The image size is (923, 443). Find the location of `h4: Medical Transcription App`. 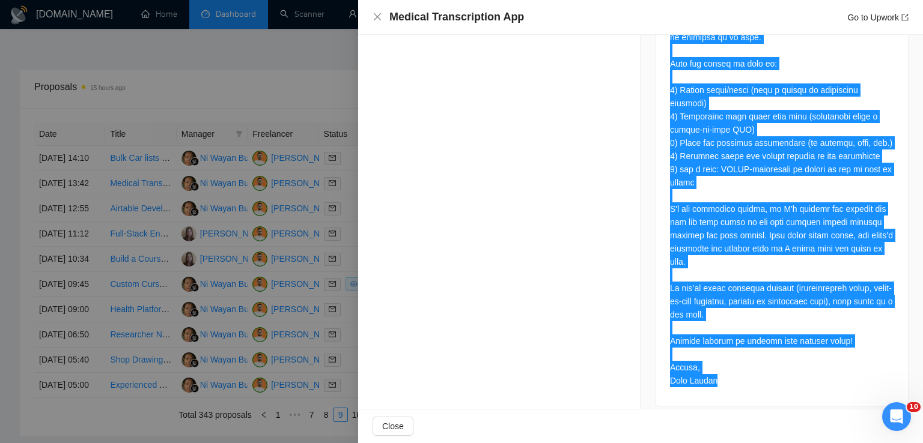

h4: Medical Transcription App is located at coordinates (457, 17).